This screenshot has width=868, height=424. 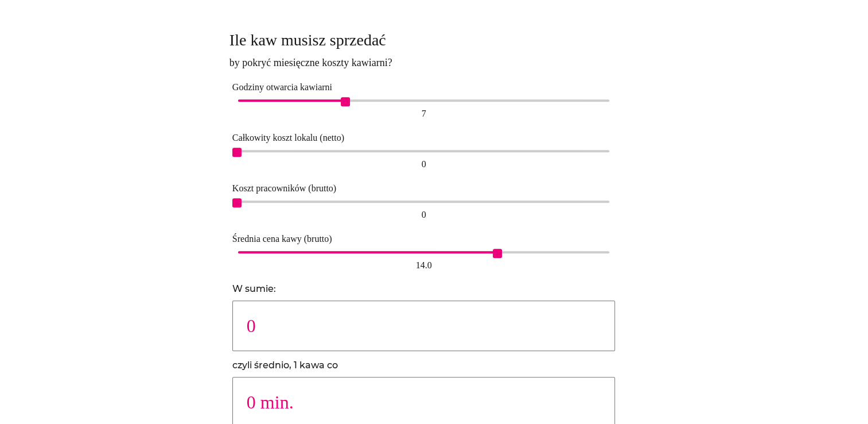 I want to click on label: Całkowity koszt lokalu (netto), so click(x=288, y=137).